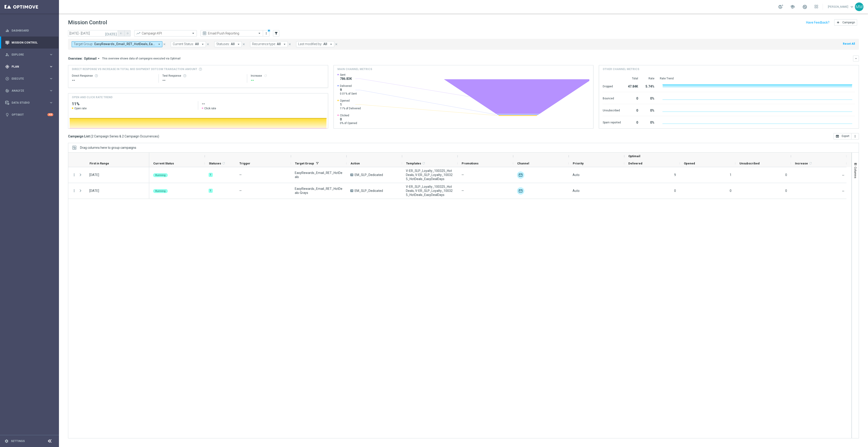  Describe the element at coordinates (264, 44) in the screenshot. I see `span: Recurrence type:` at that location.